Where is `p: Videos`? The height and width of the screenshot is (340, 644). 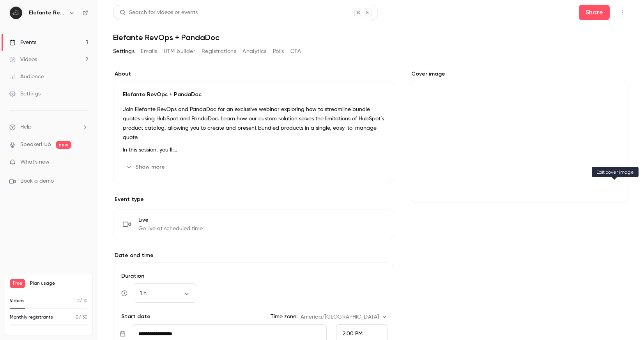
p: Videos is located at coordinates (17, 301).